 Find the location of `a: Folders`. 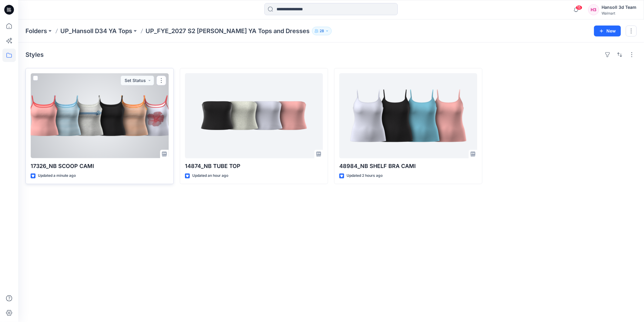

a: Folders is located at coordinates (36, 31).